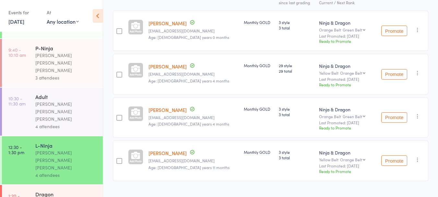 Image resolution: width=438 pixels, height=197 pixels. Describe the element at coordinates (63, 21) in the screenshot. I see `div: Any location` at that location.